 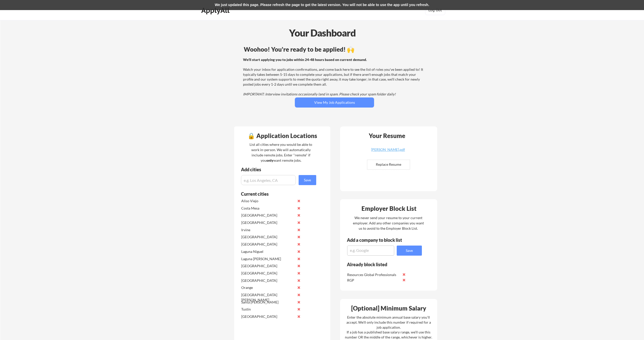 I want to click on button: Log Out, so click(x=435, y=10).